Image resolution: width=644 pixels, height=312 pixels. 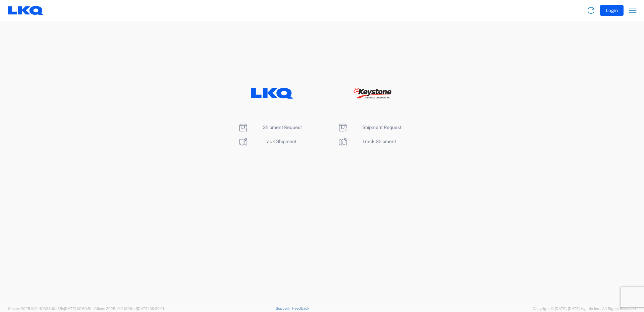 I want to click on span: Server: 2025.19.0-49328d0a35e, so click(x=50, y=308).